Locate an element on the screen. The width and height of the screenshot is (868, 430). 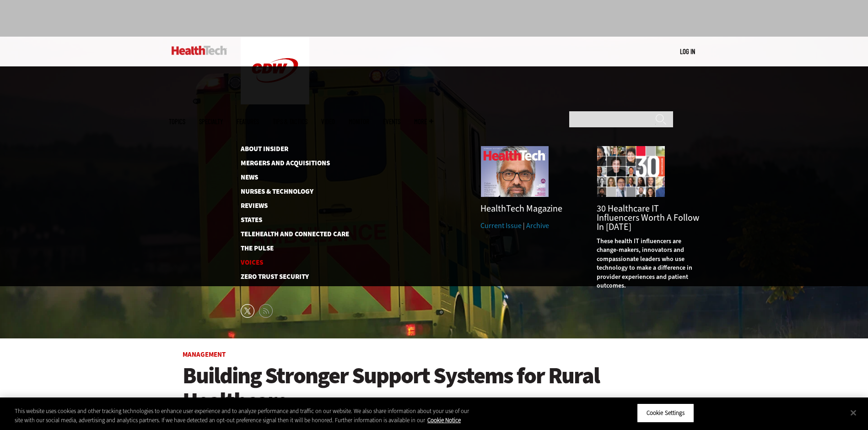
h3: HealthTech Magazine is located at coordinates (532, 208).